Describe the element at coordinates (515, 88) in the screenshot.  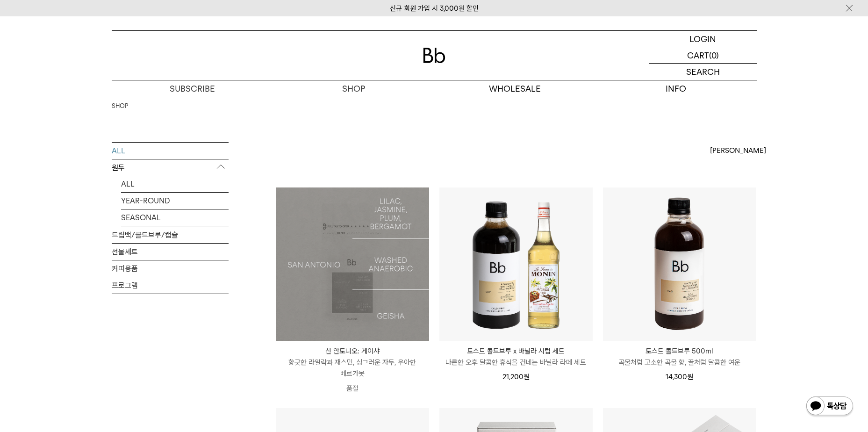
I see `p: WHOLESALE` at that location.